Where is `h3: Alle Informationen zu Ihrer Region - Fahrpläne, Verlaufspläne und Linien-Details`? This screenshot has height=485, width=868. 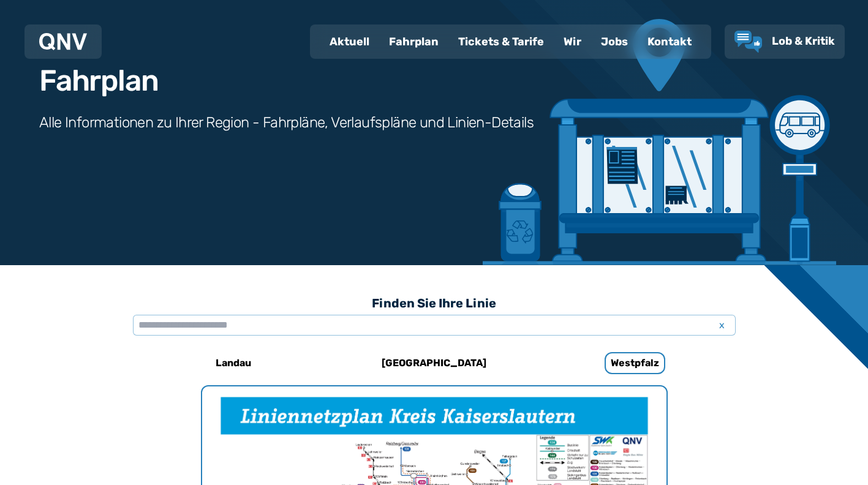
h3: Alle Informationen zu Ihrer Region - Fahrpläne, Verlaufspläne und Linien-Details is located at coordinates (286, 122).